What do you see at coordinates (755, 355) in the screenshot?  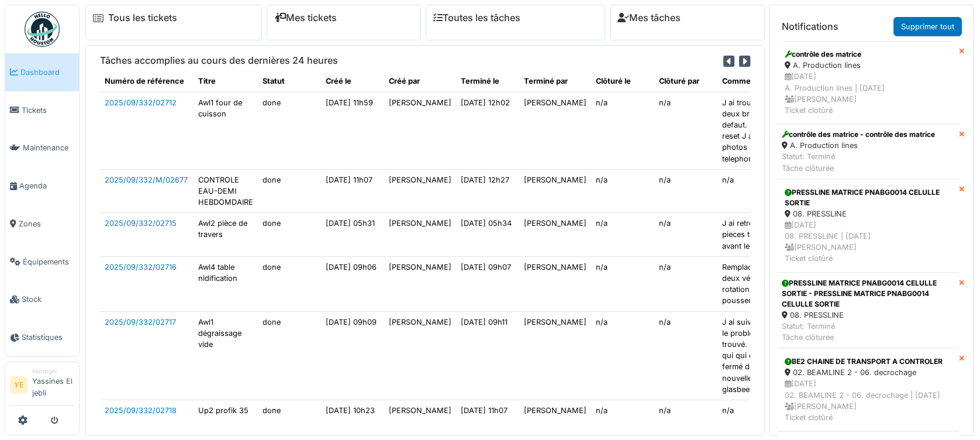 I see `td: J ai suivi ce.matin le problème et j ai trouvé. C était unz qui qui est resté fermé depuis la nou...` at bounding box center [755, 355].